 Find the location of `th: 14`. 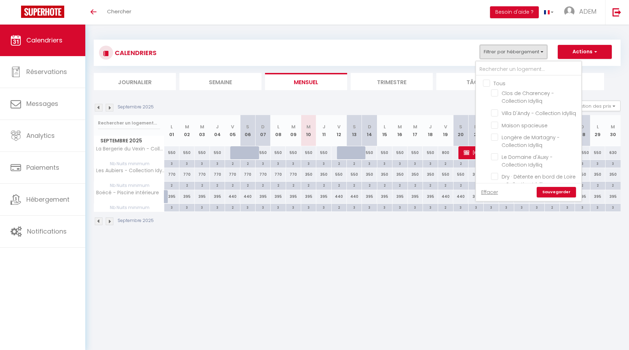

th: 14 is located at coordinates (369, 130).